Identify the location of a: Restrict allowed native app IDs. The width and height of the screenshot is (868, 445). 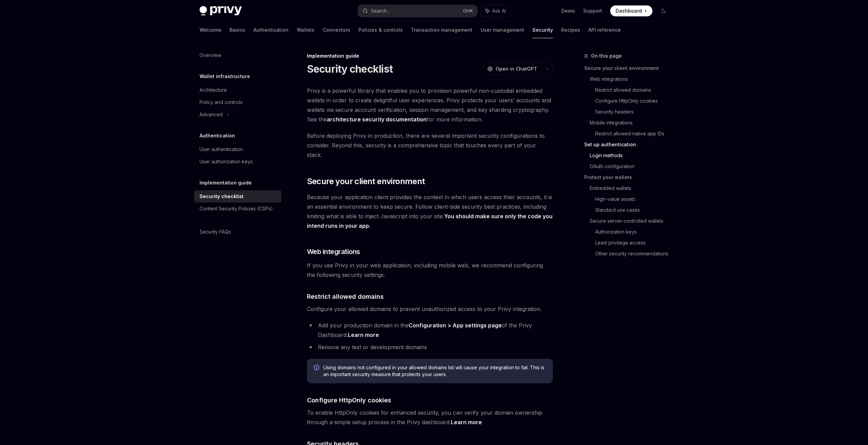
(635, 134).